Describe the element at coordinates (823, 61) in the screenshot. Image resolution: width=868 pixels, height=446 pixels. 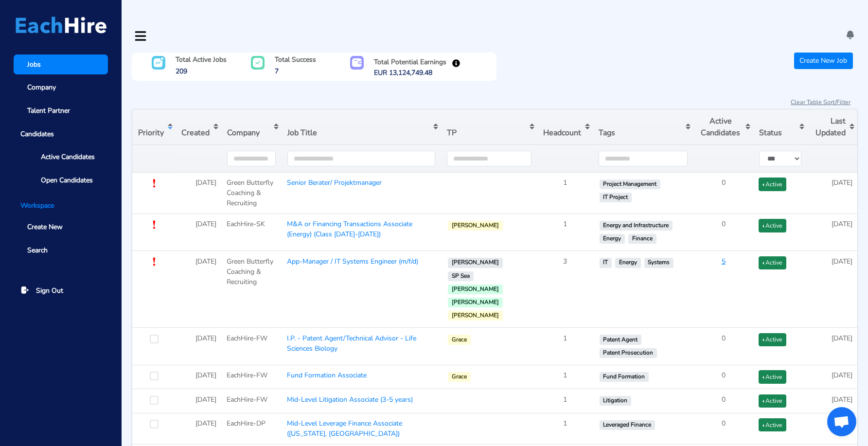
I see `a: Create New Job` at that location.